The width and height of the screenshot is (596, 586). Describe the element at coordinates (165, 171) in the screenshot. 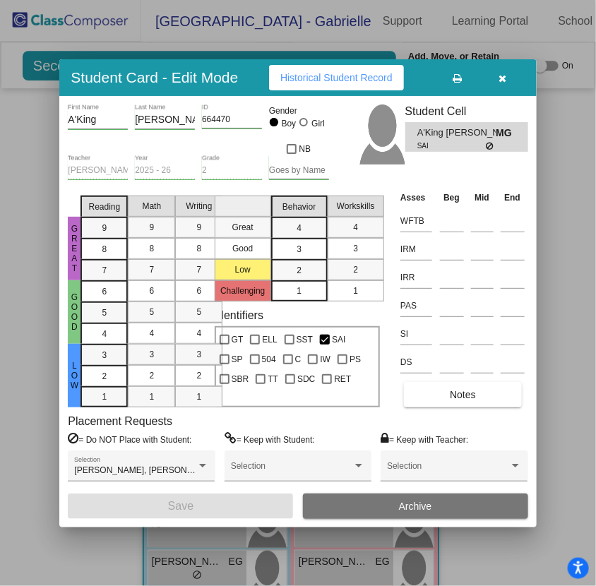

I see `input: year` at that location.